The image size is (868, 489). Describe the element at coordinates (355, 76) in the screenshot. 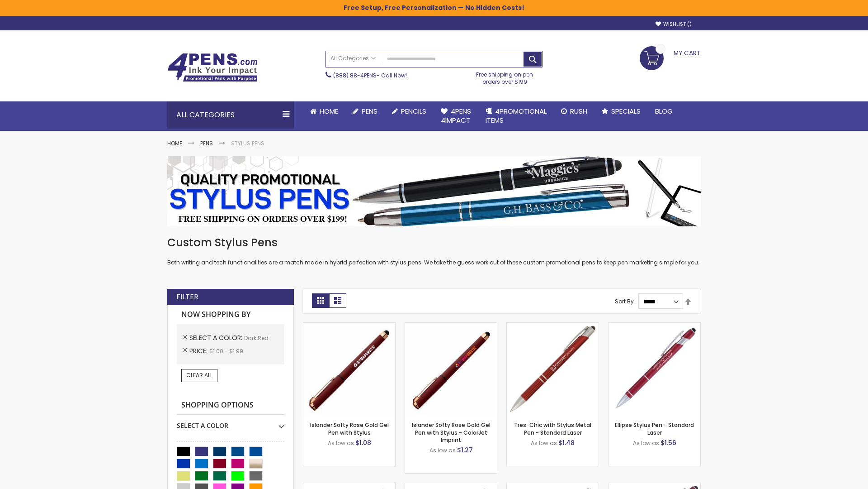

I see `a: (888) 88-4PENS` at that location.